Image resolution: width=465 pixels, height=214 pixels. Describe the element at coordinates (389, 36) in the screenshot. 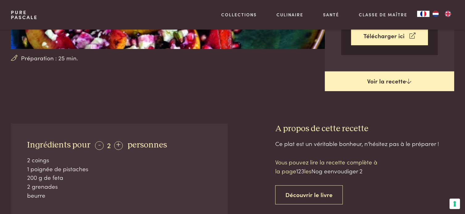

I see `a: Télécharger ici` at that location.